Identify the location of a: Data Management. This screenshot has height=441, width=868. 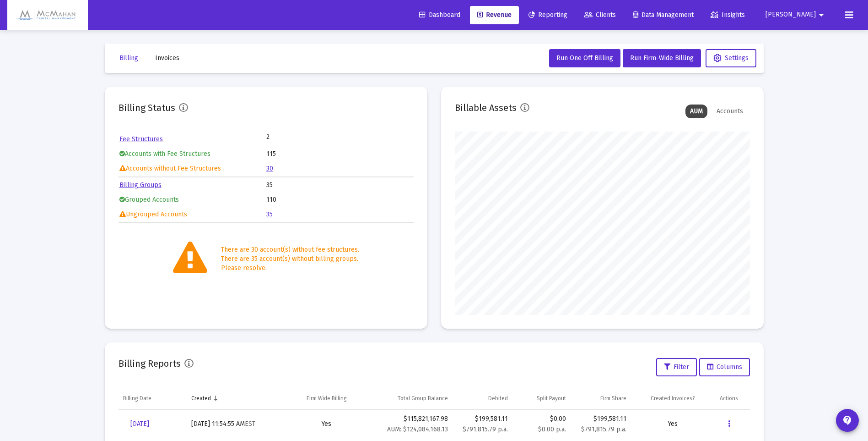
(663, 15).